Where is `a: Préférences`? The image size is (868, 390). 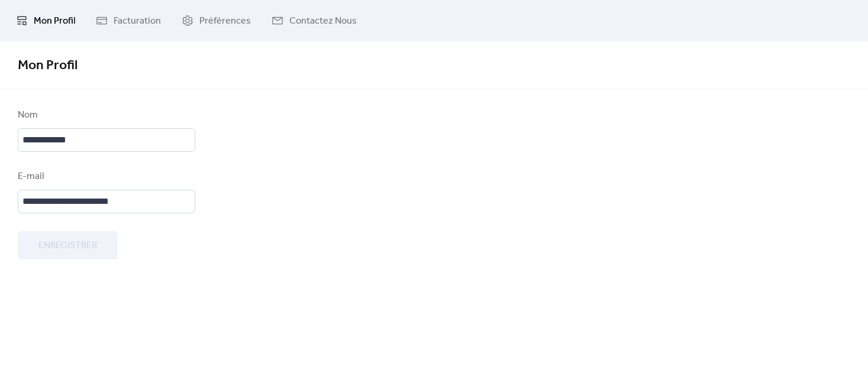
a: Préférences is located at coordinates (216, 21).